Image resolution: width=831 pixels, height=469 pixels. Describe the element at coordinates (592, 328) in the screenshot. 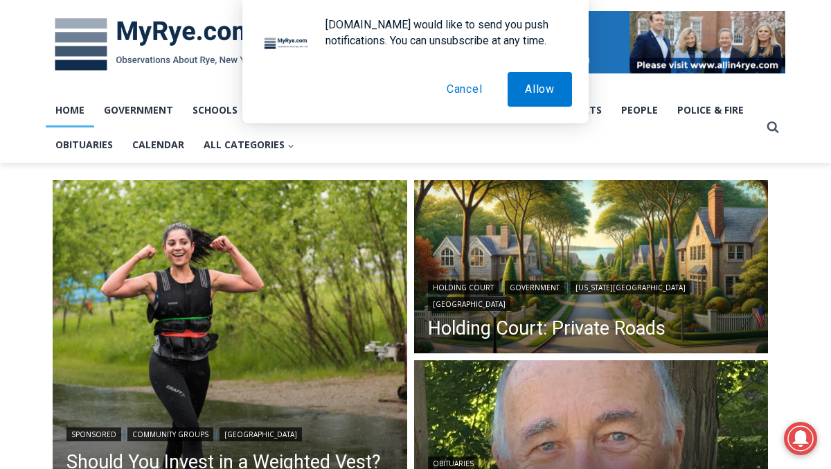

I see `a: Holding Court: Private Roads` at that location.